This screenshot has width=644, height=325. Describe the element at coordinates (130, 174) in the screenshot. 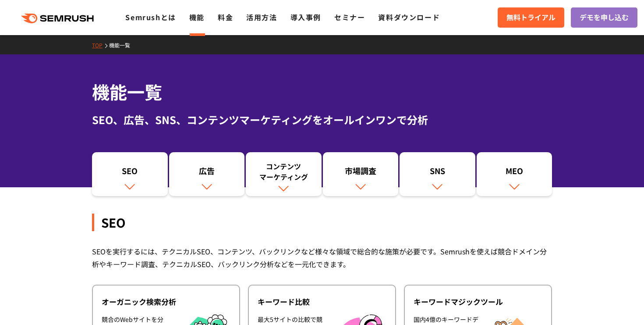

I see `a: SEO` at that location.